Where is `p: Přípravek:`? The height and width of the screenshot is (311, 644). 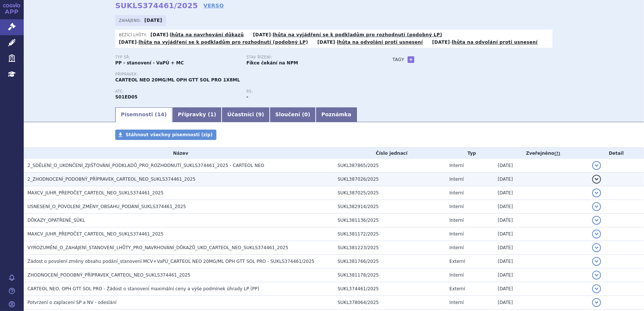
p: Přípravek: is located at coordinates (247, 74).